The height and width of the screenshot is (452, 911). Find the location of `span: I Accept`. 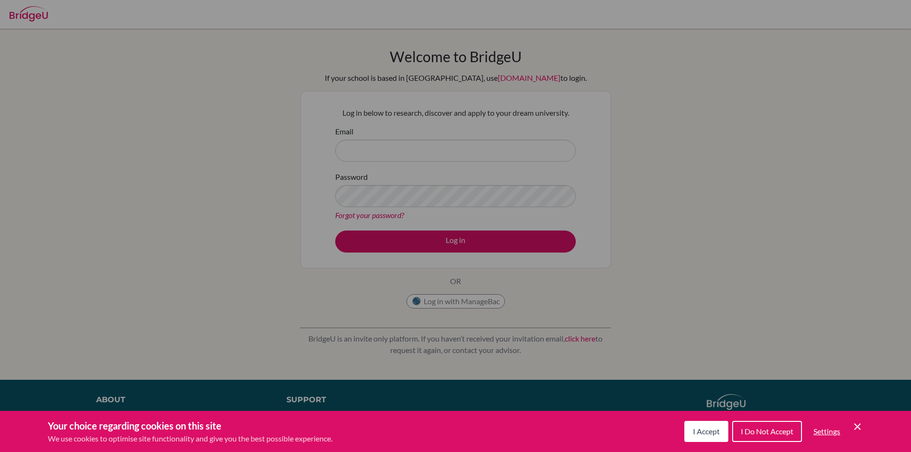

span: I Accept is located at coordinates (706, 431).